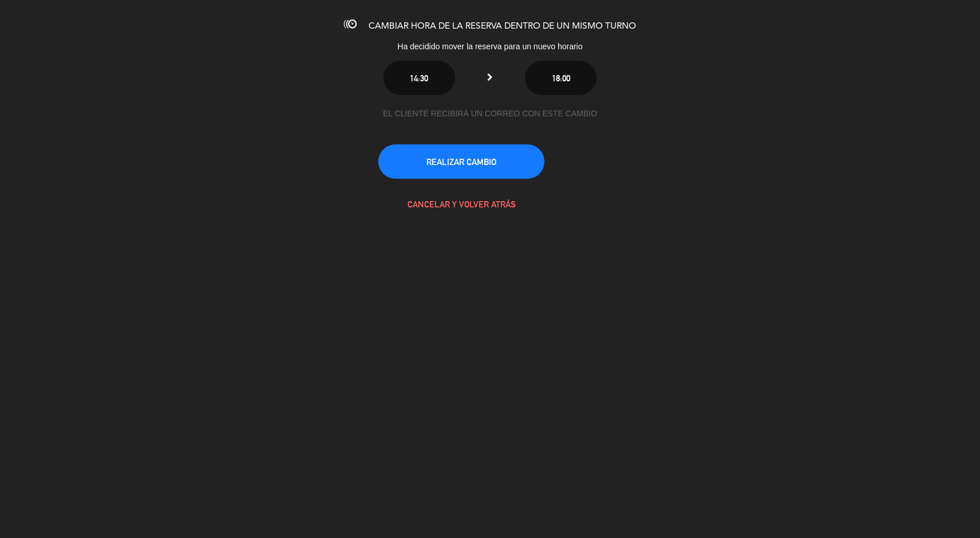 The image size is (980, 538). Describe the element at coordinates (502, 27) in the screenshot. I see `span: CAMBIAR HORA DE LA RESERVA DENTRO DE UN MISMO TURNO` at that location.